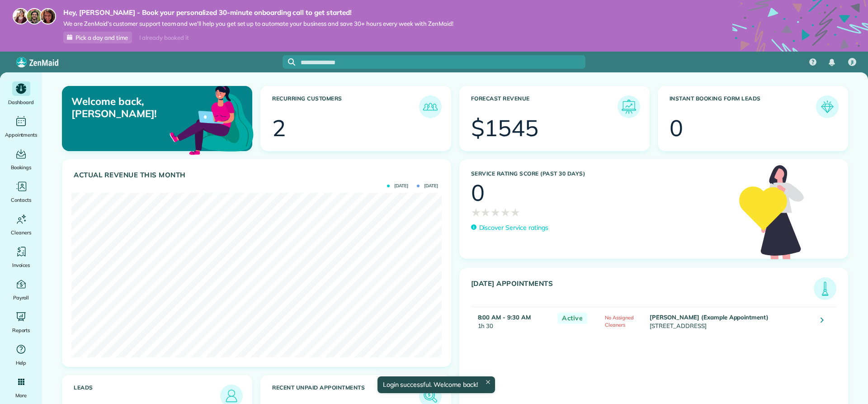  I want to click on div: $1545, so click(505, 128).